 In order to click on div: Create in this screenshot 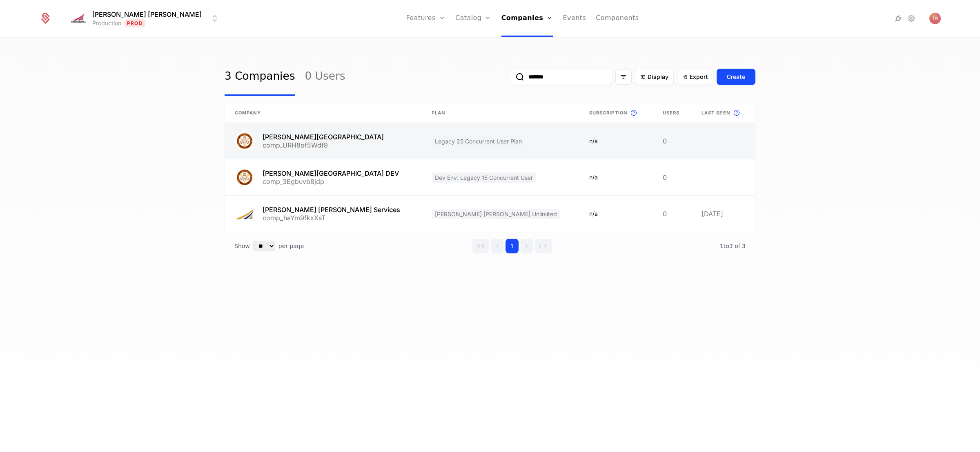, I will do `click(736, 77)`.